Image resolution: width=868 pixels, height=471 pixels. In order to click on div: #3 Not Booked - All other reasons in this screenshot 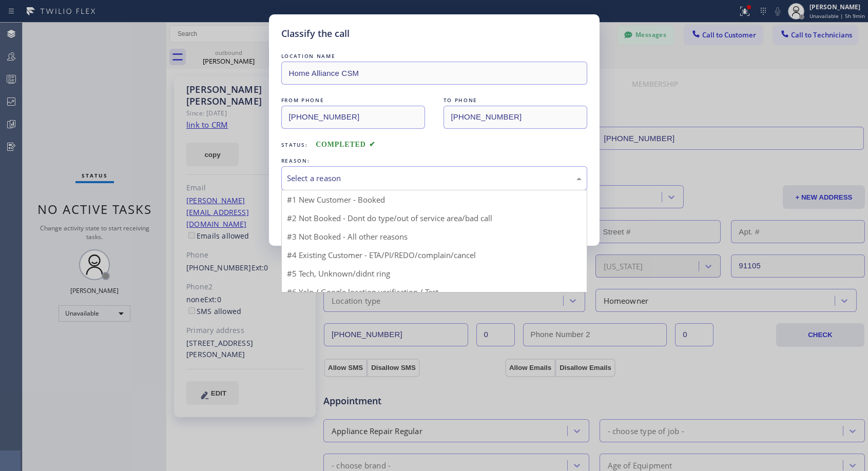, I will do `click(434, 237)`.